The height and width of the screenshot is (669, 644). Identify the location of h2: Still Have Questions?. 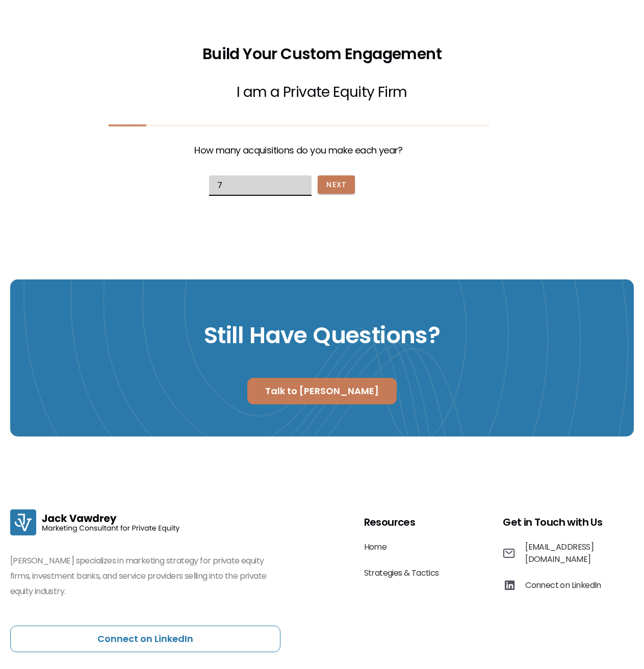
(322, 335).